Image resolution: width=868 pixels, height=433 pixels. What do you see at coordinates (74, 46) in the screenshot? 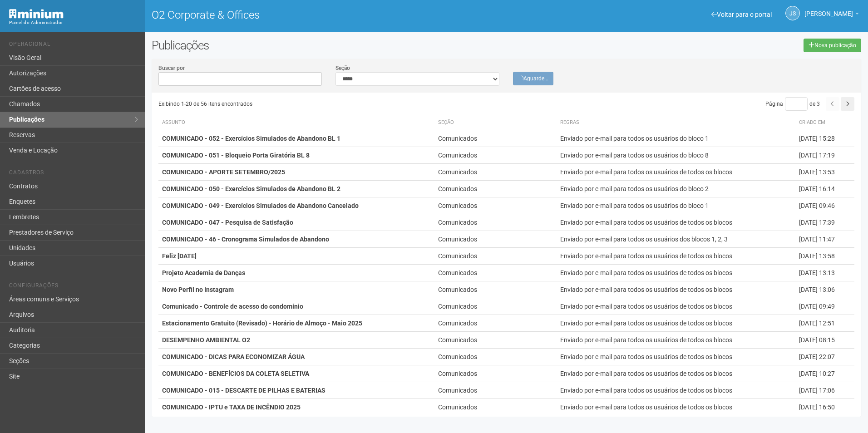
I see `li: Operacional` at bounding box center [74, 46].